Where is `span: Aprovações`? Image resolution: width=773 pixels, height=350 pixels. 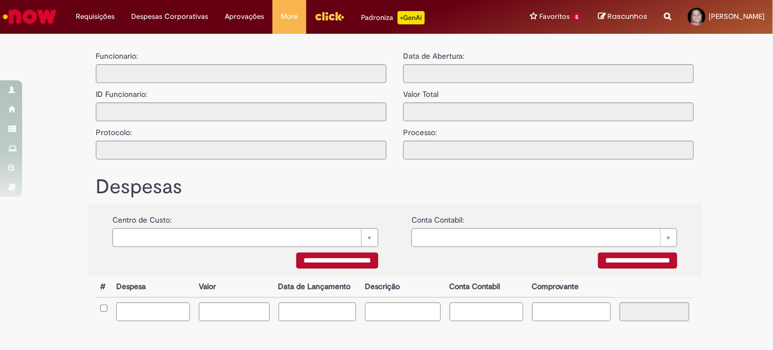 span: Aprovações is located at coordinates (244, 17).